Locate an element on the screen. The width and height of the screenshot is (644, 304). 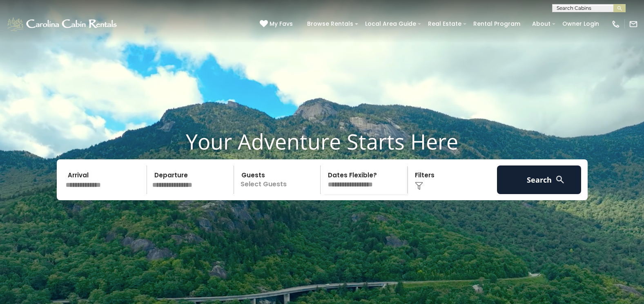
a: About is located at coordinates (541, 23).